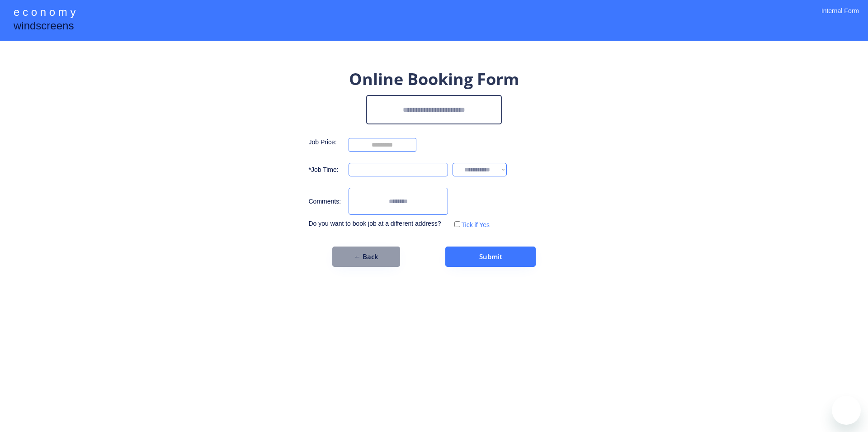  Describe the element at coordinates (44, 27) in the screenshot. I see `div: windscreens` at that location.